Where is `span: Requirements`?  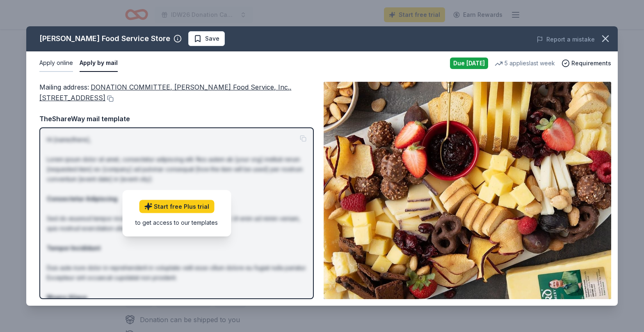
span: Requirements is located at coordinates (591, 63).